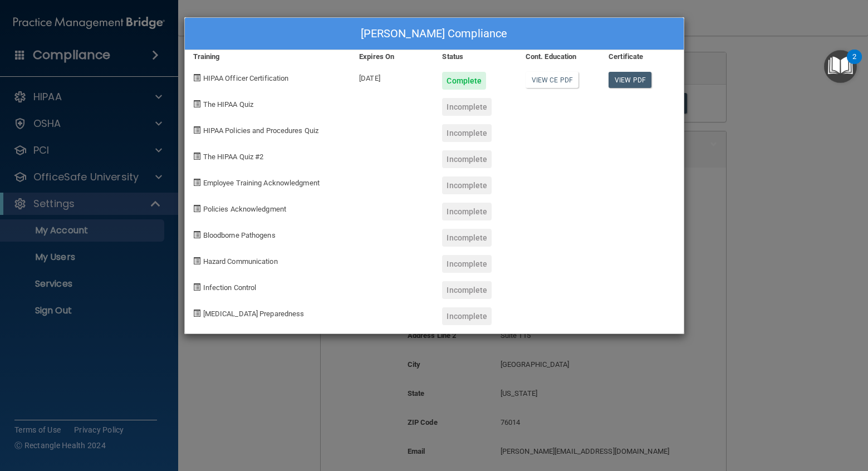 Image resolution: width=868 pixels, height=471 pixels. I want to click on span: HIPAA Officer Certification, so click(246, 78).